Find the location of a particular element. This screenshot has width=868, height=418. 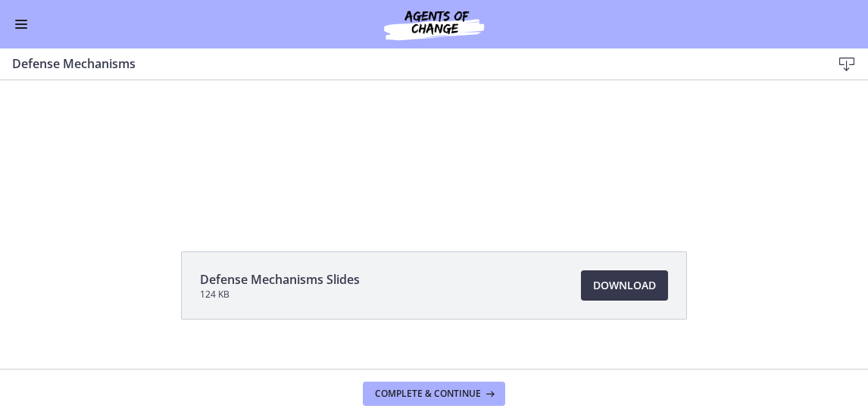

span: 124 KB is located at coordinates (280, 295).